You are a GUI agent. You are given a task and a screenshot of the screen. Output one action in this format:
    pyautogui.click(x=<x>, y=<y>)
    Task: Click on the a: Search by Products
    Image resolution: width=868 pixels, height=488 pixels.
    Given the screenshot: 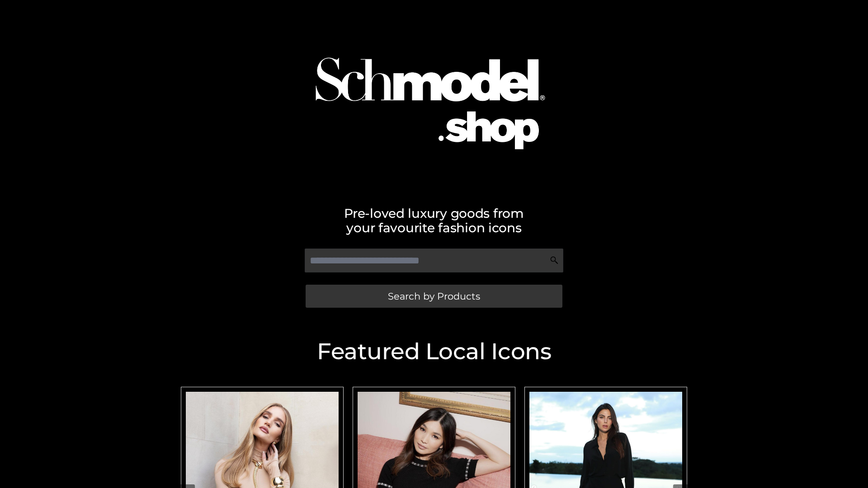 What is the action you would take?
    pyautogui.click(x=434, y=296)
    